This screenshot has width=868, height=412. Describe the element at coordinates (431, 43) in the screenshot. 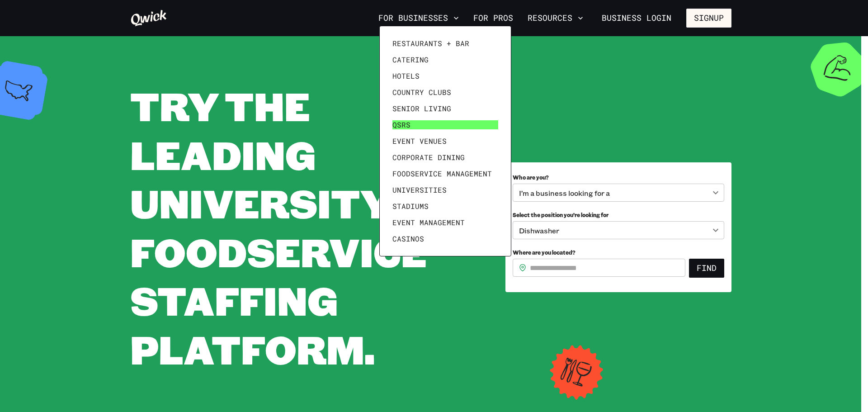

I see `span: Restaurants + Bar` at that location.